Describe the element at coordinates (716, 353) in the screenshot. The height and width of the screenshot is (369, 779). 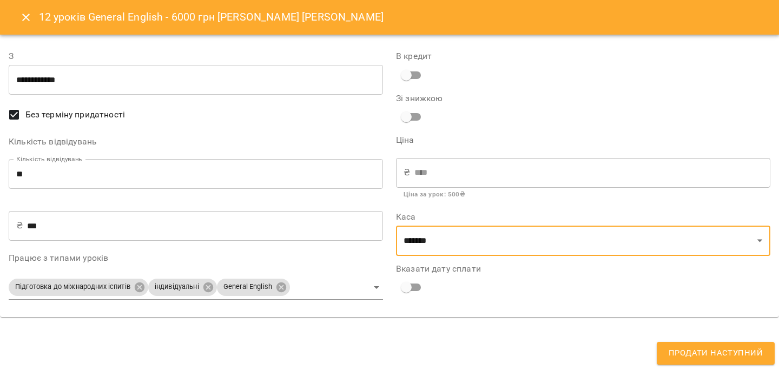
I see `span: Продати наступний` at that location.